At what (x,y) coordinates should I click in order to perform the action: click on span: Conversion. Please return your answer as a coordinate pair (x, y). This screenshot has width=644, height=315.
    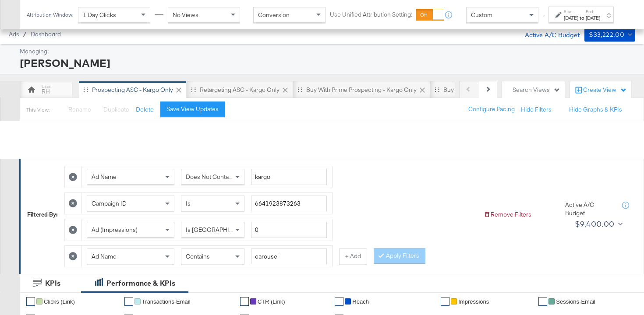
    Looking at the image, I should click on (274, 15).